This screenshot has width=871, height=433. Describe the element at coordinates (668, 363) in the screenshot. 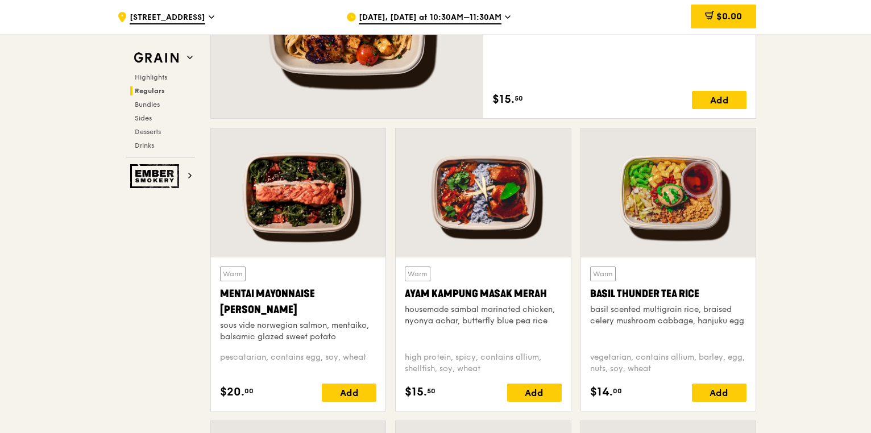

I see `div: vegetarian, contains allium, barley, egg, nuts, soy, wheat` at that location.